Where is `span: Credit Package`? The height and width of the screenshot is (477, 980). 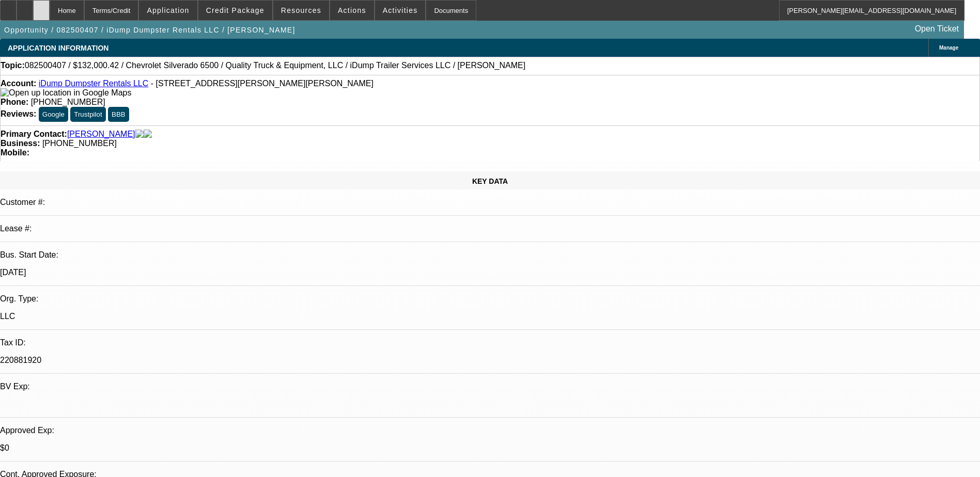
span: Credit Package is located at coordinates (235, 10).